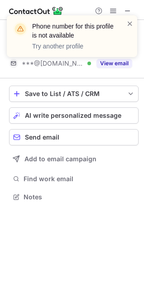 The width and height of the screenshot is (144, 289). I want to click on span: AI write personalized message, so click(73, 116).